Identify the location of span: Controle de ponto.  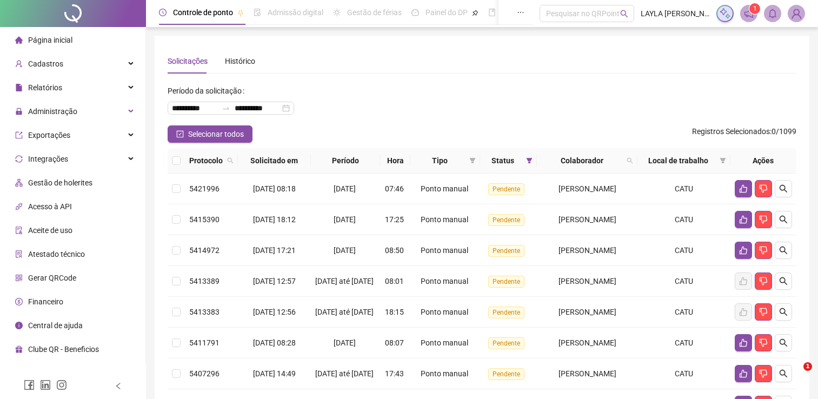
(203, 12).